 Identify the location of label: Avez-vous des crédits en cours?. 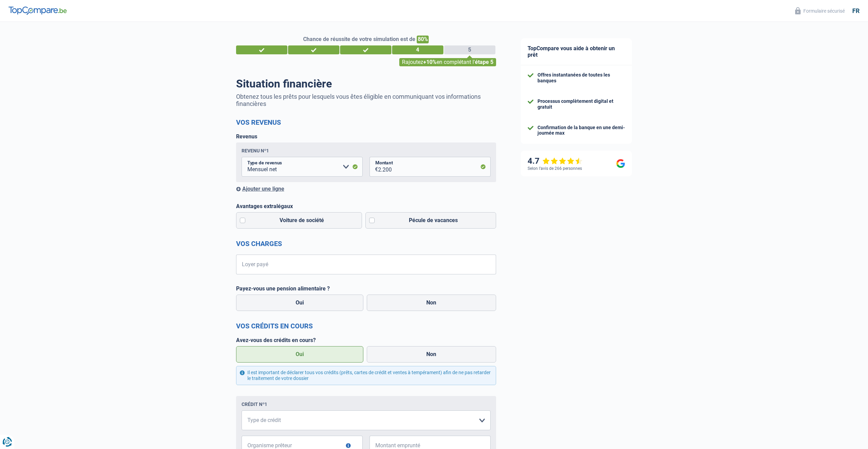
(366, 340).